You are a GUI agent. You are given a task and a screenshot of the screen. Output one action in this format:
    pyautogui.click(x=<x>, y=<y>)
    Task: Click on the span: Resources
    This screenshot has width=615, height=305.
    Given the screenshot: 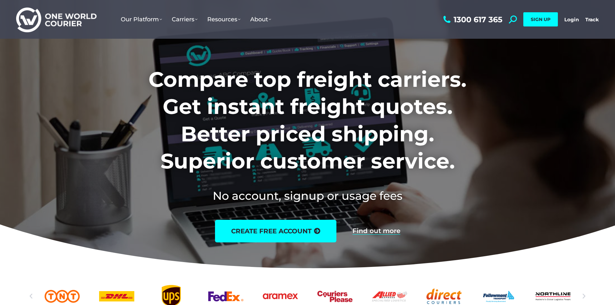 What is the action you would take?
    pyautogui.click(x=224, y=19)
    